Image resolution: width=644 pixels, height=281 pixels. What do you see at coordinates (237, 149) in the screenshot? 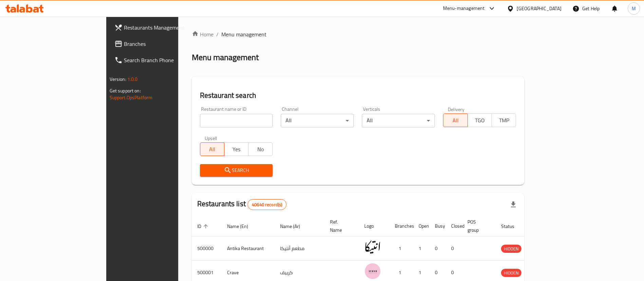
I see `span: Yes` at bounding box center [237, 149].